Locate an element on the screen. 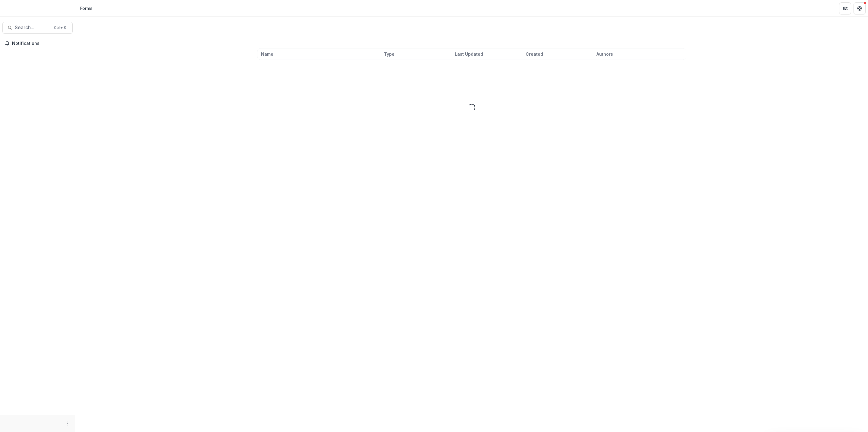 This screenshot has width=868, height=432. div: Forms is located at coordinates (86, 8).